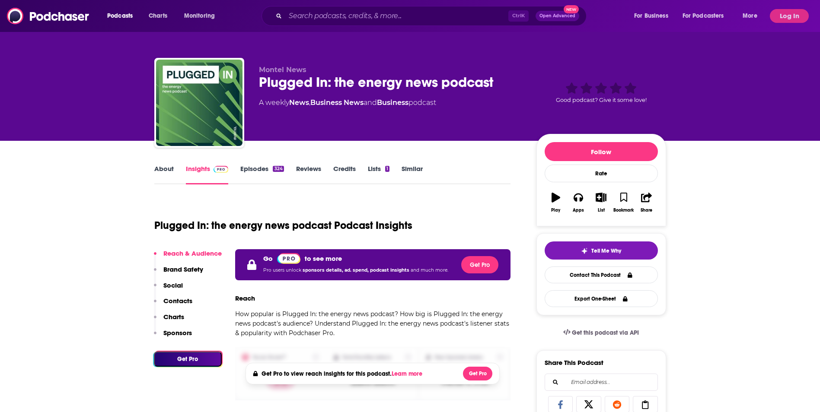 The image size is (820, 412). I want to click on img: Podchaser - Follow, Share and Rate Podcasts, so click(48, 16).